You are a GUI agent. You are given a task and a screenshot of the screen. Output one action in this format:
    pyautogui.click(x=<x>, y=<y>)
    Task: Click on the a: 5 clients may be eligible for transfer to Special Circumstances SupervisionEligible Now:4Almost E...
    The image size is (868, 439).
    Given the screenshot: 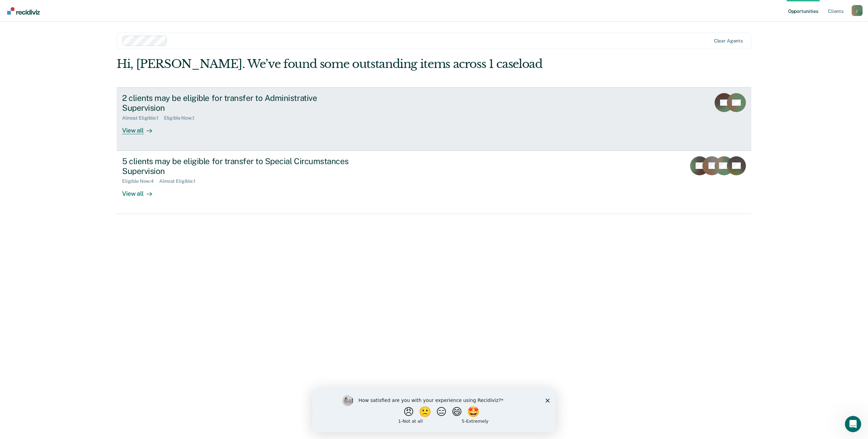 What is the action you would take?
    pyautogui.click(x=434, y=182)
    